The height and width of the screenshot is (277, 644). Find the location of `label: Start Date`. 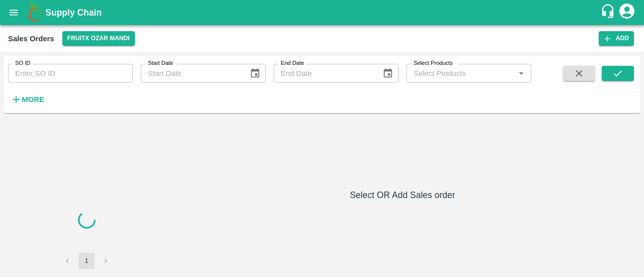

label: Start Date is located at coordinates (160, 63).